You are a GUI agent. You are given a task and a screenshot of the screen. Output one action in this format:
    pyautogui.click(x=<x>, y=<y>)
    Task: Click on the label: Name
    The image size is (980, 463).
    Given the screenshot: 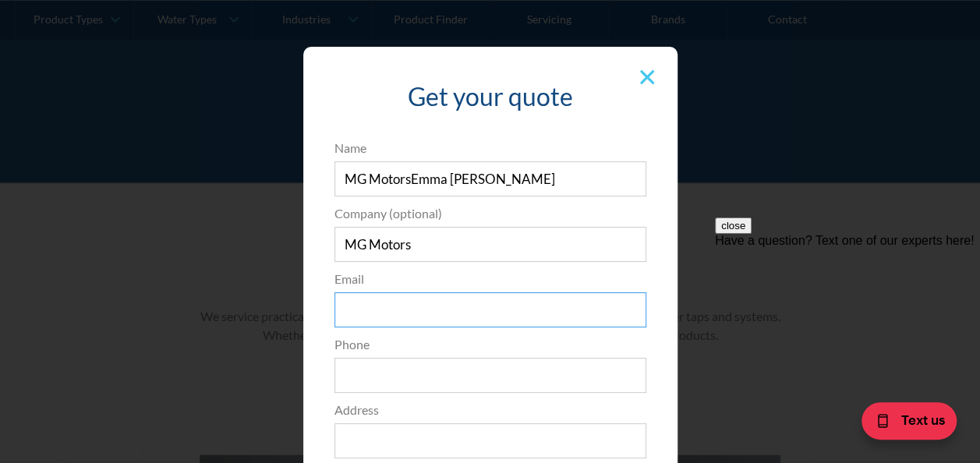 What is the action you would take?
    pyautogui.click(x=490, y=148)
    